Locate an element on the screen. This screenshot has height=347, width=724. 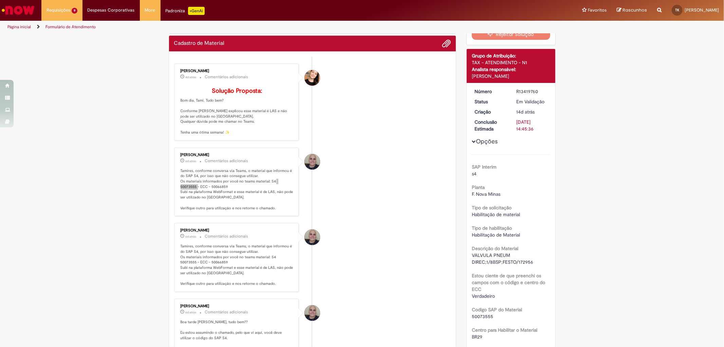
span: 50073555 is located at coordinates (482, 316).